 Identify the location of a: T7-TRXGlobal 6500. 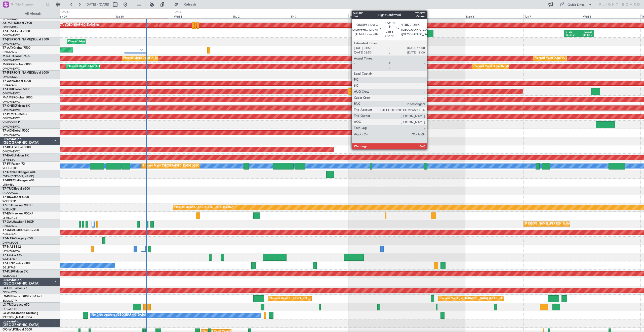
(16, 189).